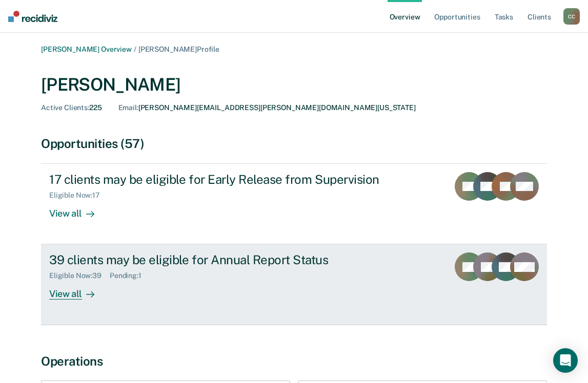  Describe the element at coordinates (33, 17) in the screenshot. I see `img: Recidiviz` at that location.